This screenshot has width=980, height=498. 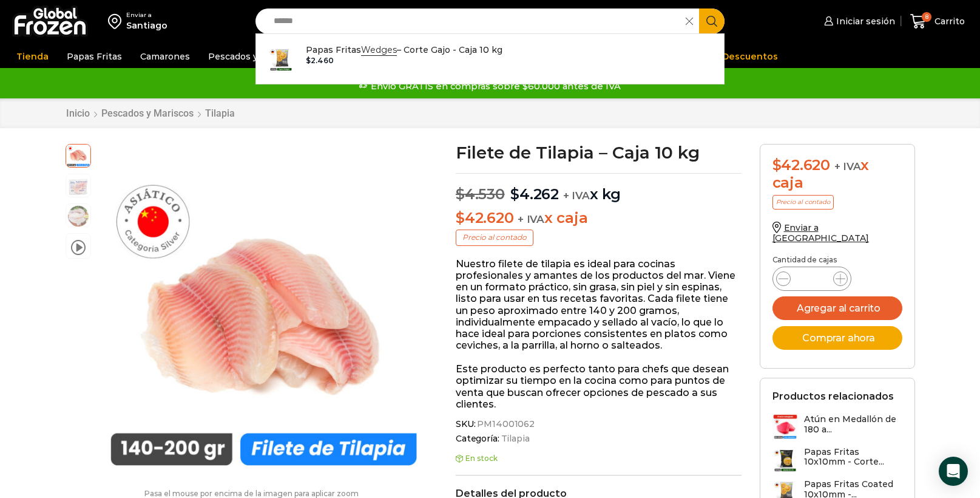 I want to click on span: Carrito, so click(x=948, y=21).